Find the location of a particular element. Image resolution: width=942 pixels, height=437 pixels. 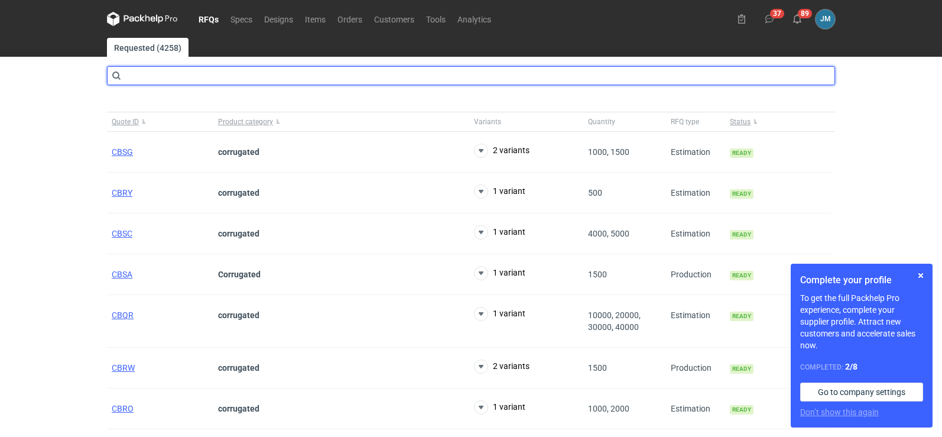

button: Skip for now is located at coordinates (921, 275).